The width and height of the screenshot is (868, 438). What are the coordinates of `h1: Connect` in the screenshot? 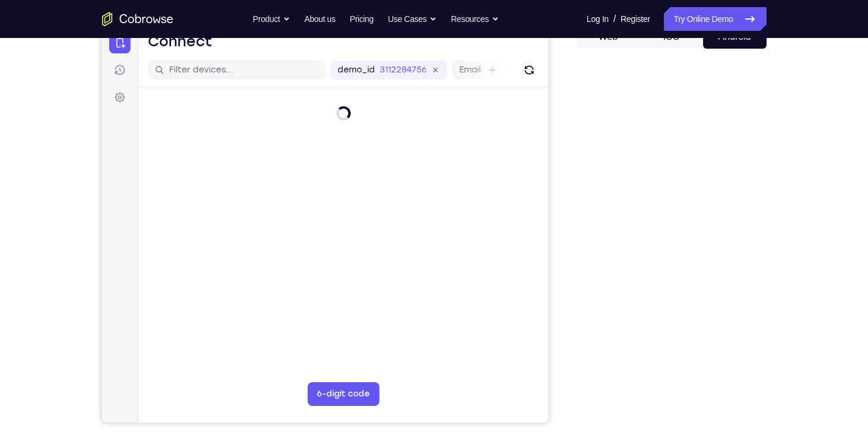 It's located at (78, 16).